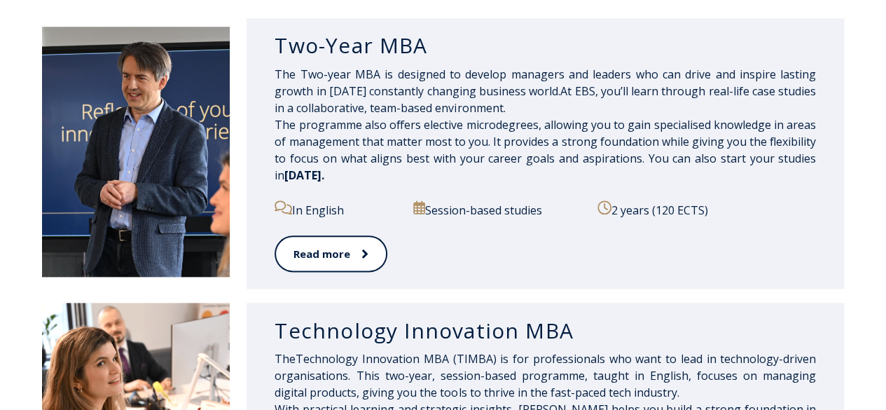 The image size is (886, 410). I want to click on span: You can also start your studies in, so click(545, 167).